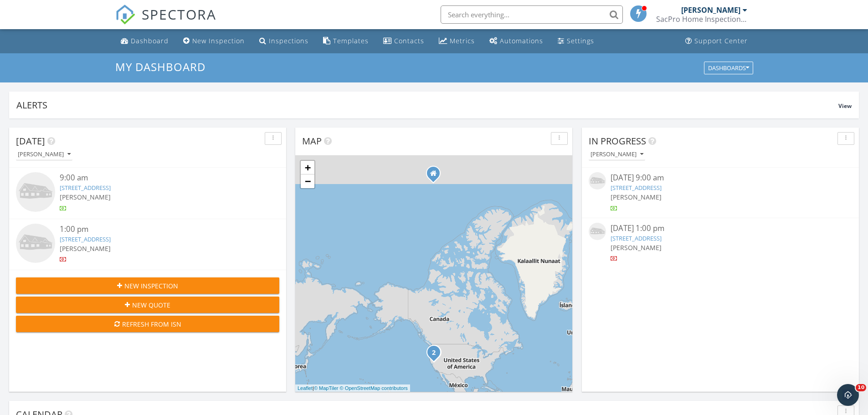 The width and height of the screenshot is (868, 415). Describe the element at coordinates (288, 41) in the screenshot. I see `div: Inspections` at that location.